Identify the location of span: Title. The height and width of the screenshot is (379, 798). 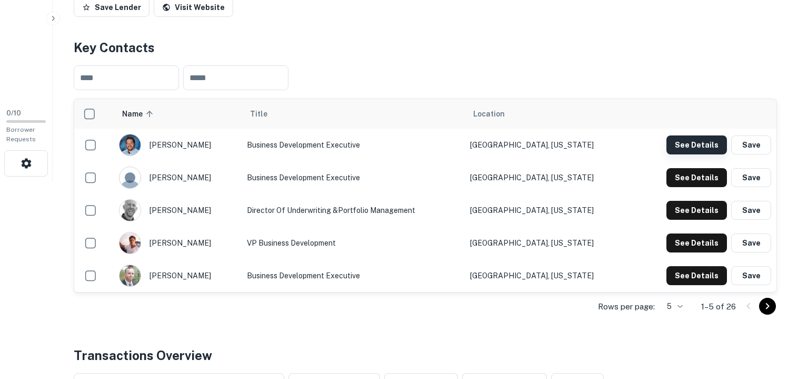
(265, 114).